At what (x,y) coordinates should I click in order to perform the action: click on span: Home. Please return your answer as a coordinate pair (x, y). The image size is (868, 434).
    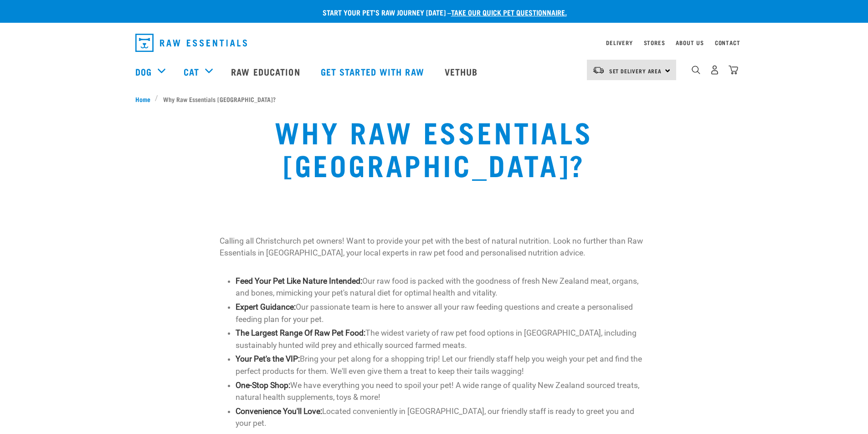
    Looking at the image, I should click on (142, 99).